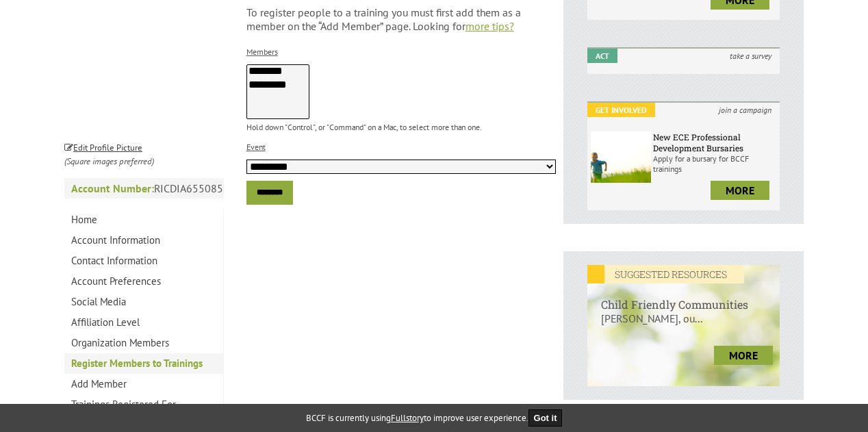  Describe the element at coordinates (401, 19) in the screenshot. I see `p: To register people to a training you must first add them as a member on the “Add Member” page. Lo...` at that location.